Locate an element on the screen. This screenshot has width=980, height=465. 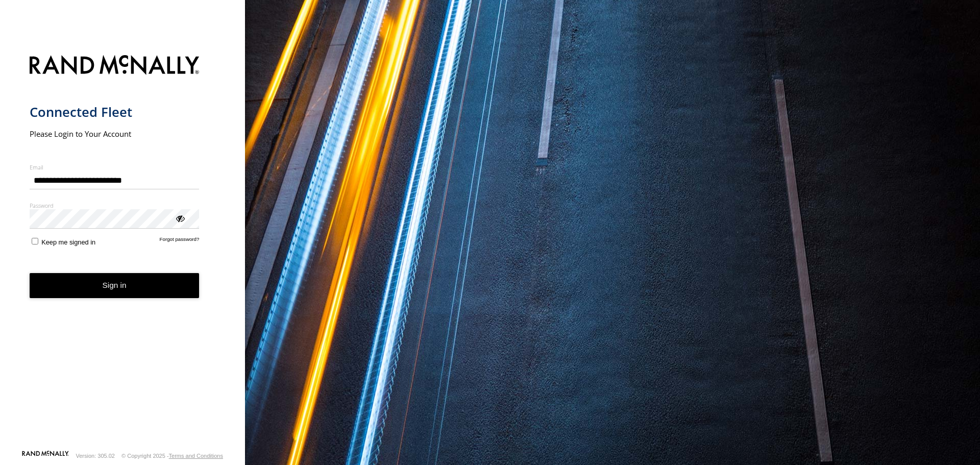
a: Forgot password? is located at coordinates (179, 241).